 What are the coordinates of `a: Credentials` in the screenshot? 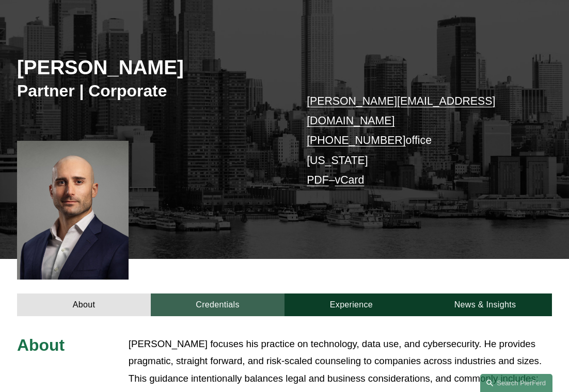 It's located at (217, 305).